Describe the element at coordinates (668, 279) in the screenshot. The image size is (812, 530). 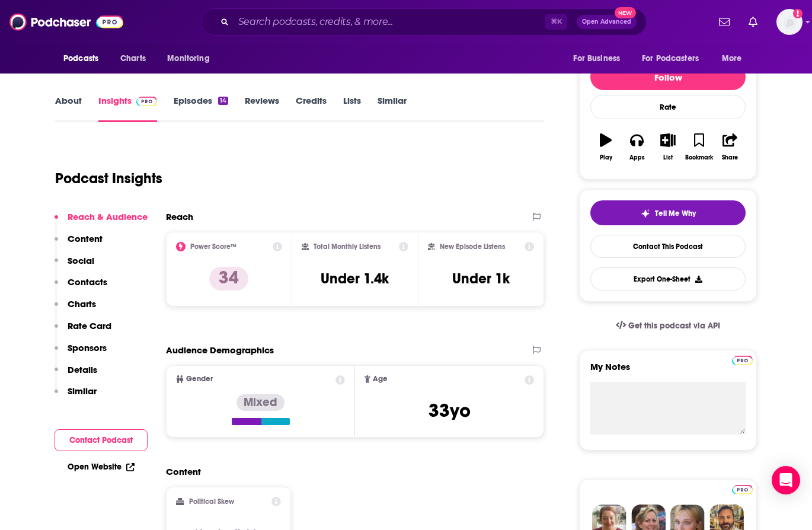
I see `button: Export One-Sheet` at that location.